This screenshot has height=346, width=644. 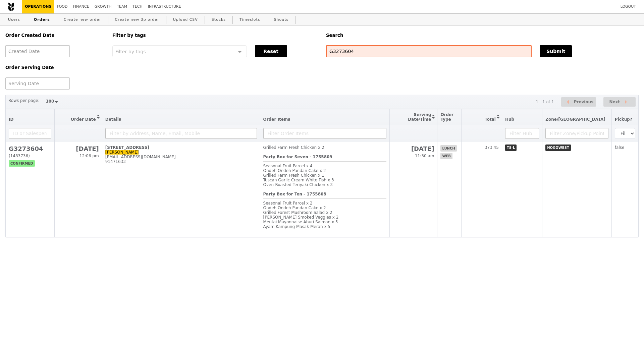 I want to click on a: Upload CSV, so click(x=186, y=20).